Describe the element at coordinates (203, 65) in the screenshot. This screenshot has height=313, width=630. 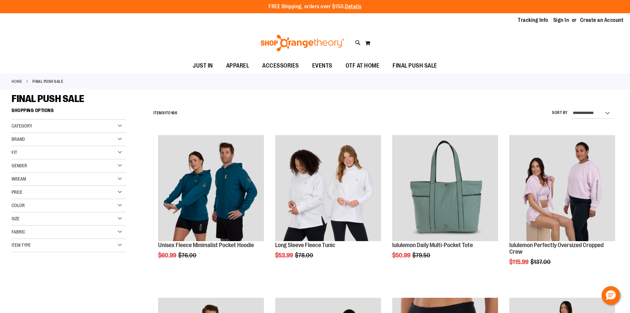
I see `span: JUST IN` at that location.